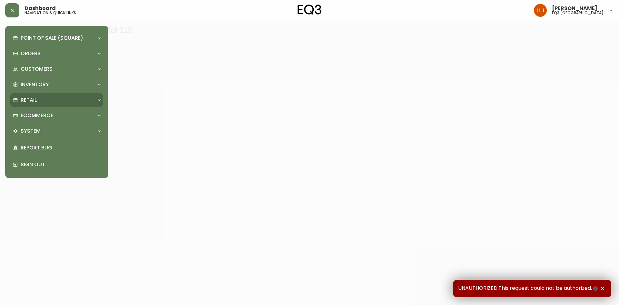 The height and width of the screenshot is (305, 619). Describe the element at coordinates (57, 84) in the screenshot. I see `div: Inventory` at that location.